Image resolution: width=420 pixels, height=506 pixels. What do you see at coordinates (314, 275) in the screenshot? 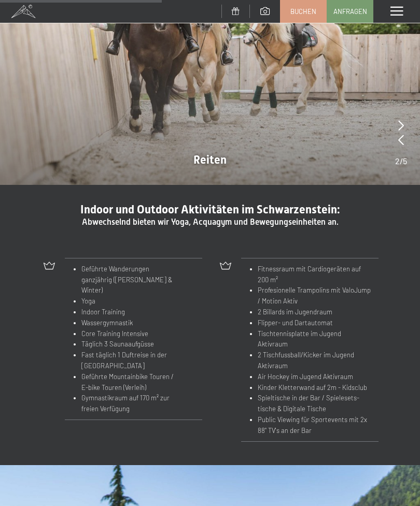
I see `li: Fitnessraum mit Cardiogeräten auf 200 m²` at bounding box center [314, 275].